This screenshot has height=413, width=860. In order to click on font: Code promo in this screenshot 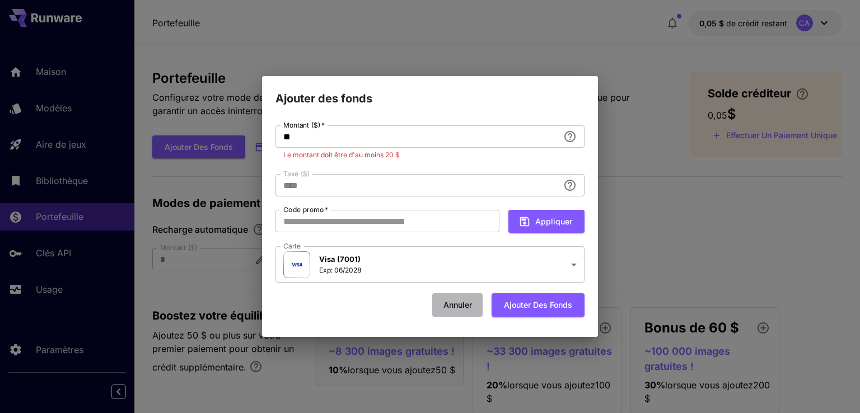, I will do `click(303, 209)`.